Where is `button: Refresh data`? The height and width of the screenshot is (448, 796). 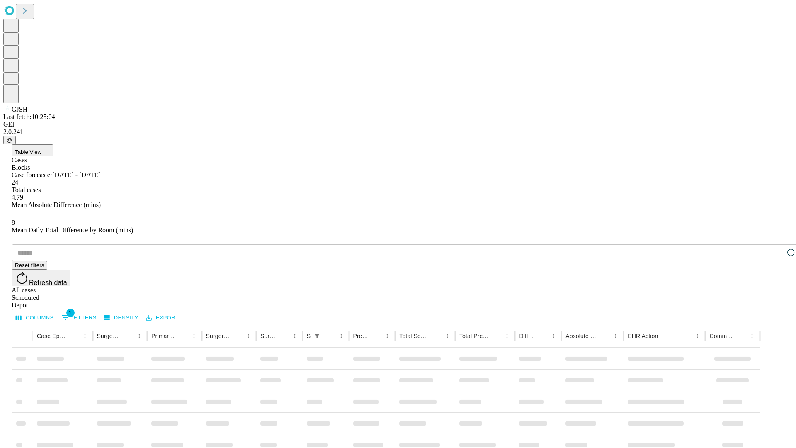 button: Refresh data is located at coordinates (41, 278).